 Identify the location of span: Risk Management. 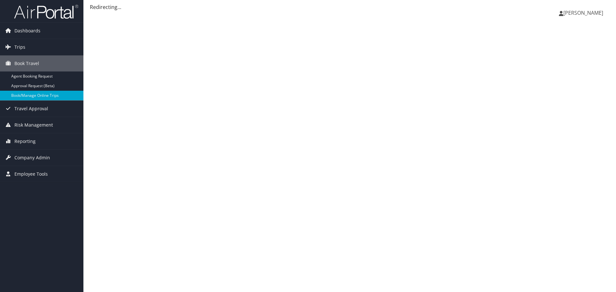
(34, 125).